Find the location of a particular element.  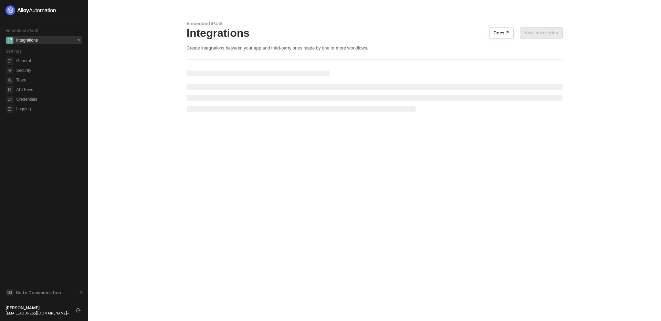

span: Team is located at coordinates (49, 80).